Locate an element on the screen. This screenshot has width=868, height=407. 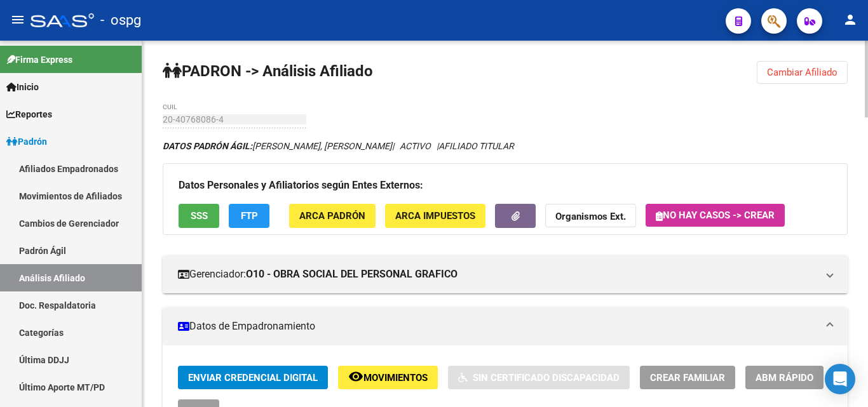
button: Movimientos is located at coordinates (388, 377).